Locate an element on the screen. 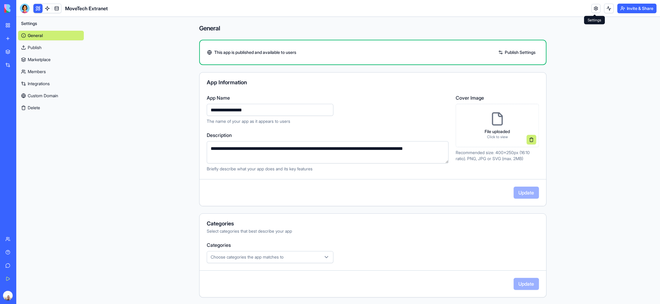 The image size is (660, 304). div: Settings is located at coordinates (594, 20).